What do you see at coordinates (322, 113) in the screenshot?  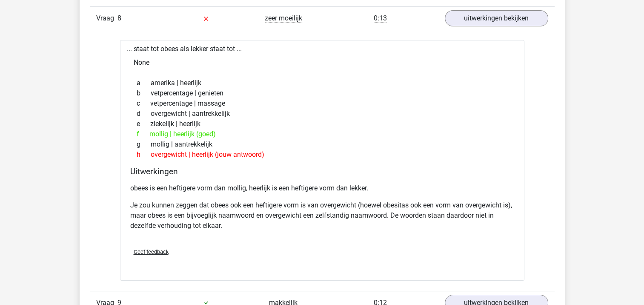 I see `div: overgewicht | aantrekkelijk` at bounding box center [322, 113].